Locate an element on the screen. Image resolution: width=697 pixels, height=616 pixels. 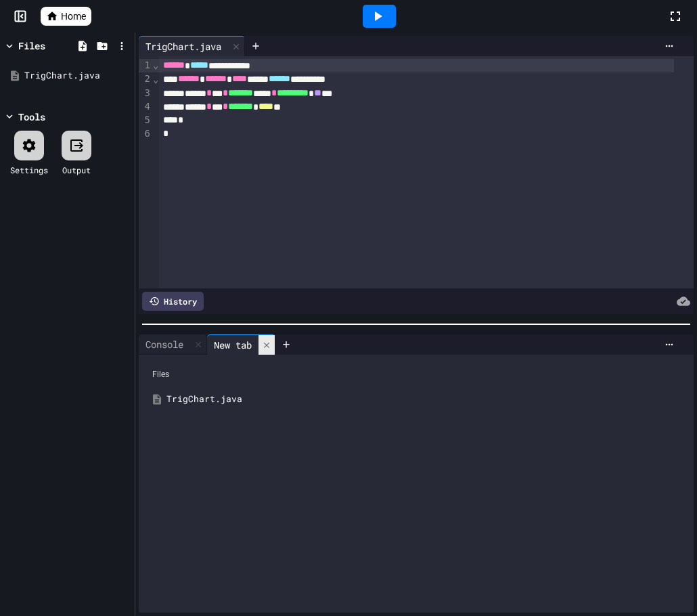
a: Home is located at coordinates (66, 16).